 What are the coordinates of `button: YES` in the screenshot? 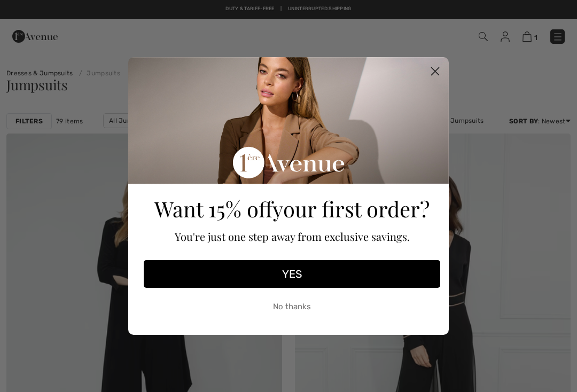 It's located at (292, 274).